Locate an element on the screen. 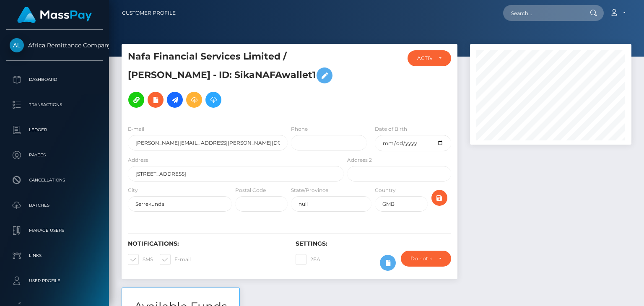 This screenshot has height=306, width=644. img: MassPay Logo is located at coordinates (54, 15).